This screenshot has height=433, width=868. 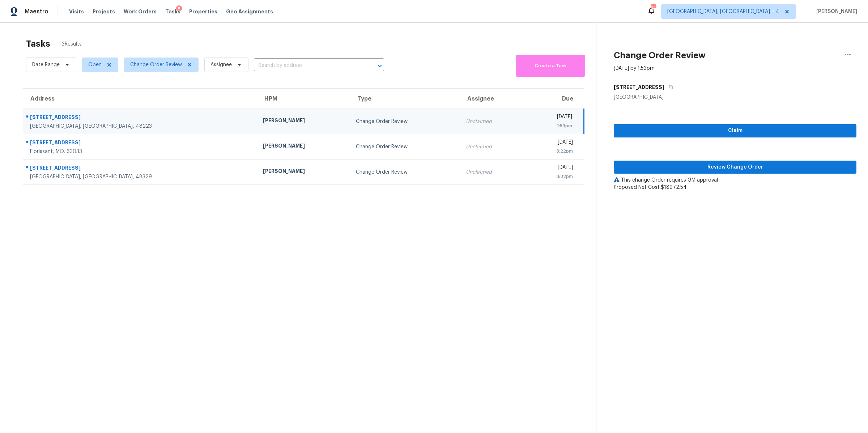 I want to click on div: Florissant, MO, 63033, so click(x=141, y=152).